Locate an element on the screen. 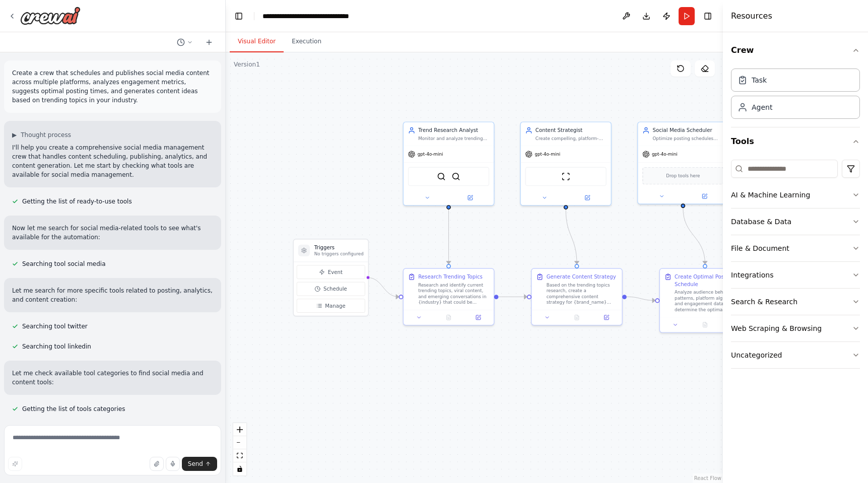 The height and width of the screenshot is (483, 868). div: Tools is located at coordinates (795, 266).